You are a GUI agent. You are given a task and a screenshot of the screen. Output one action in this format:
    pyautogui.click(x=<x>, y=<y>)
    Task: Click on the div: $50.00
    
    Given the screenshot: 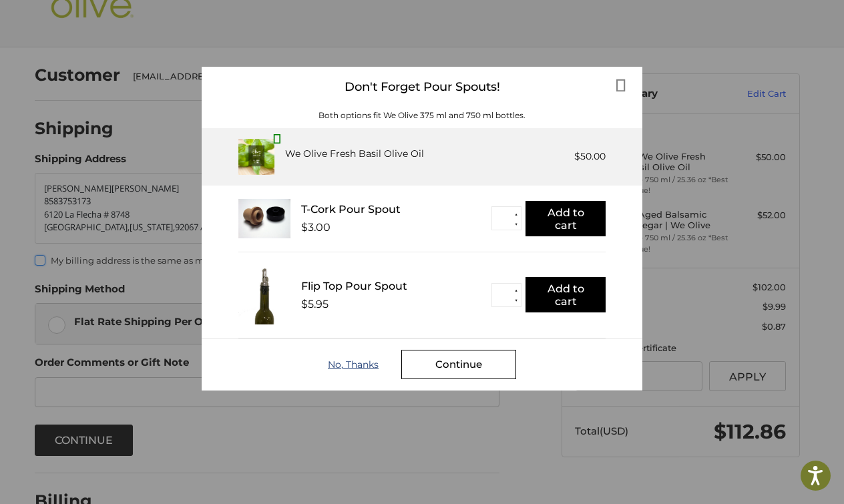 What is the action you would take?
    pyautogui.click(x=590, y=157)
    